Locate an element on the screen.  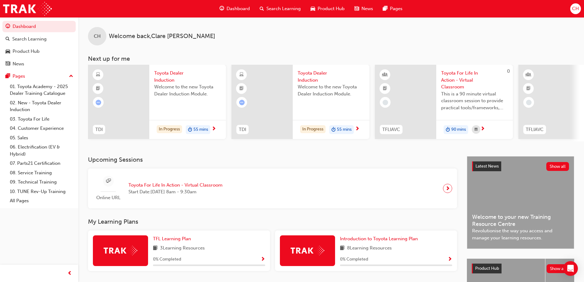
a: 07. Parts21 Certification is located at coordinates (41, 163).